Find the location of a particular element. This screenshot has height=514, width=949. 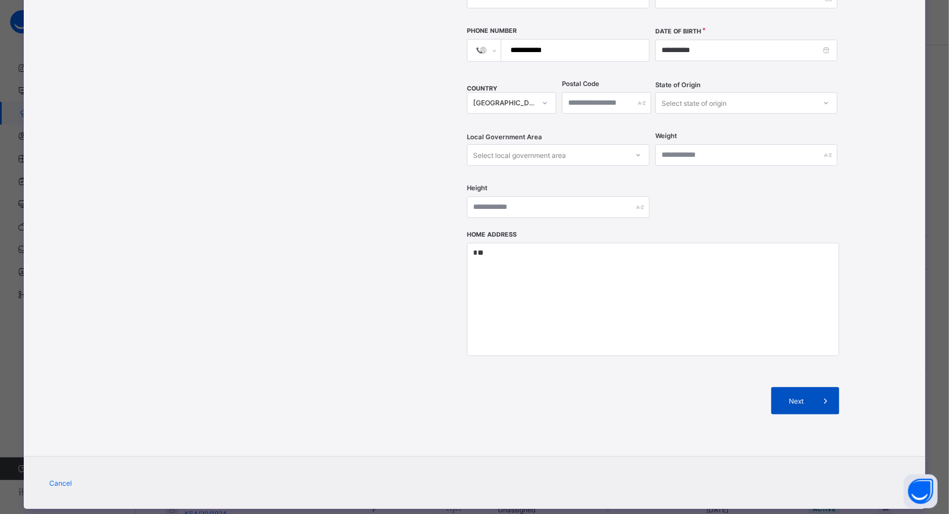

span: Local Government Area is located at coordinates (504, 137).